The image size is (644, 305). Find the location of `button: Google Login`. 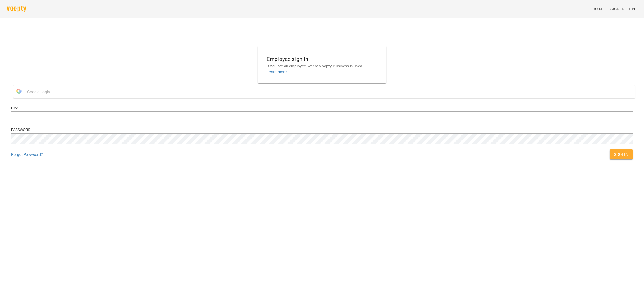

button: Google Login is located at coordinates (324, 92).